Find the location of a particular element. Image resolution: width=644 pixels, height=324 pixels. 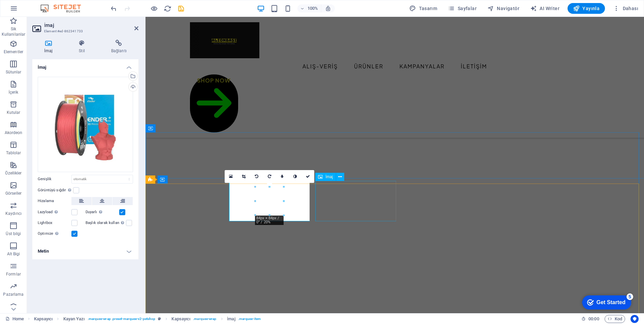

label: Genişlik is located at coordinates (55, 179).